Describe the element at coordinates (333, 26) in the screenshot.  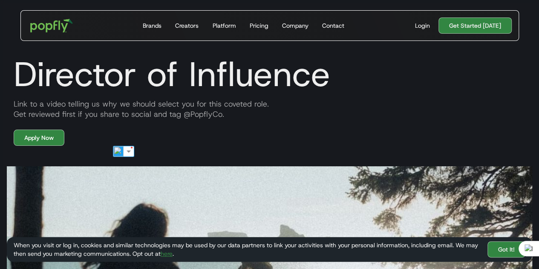
I see `a: Contact` at that location.